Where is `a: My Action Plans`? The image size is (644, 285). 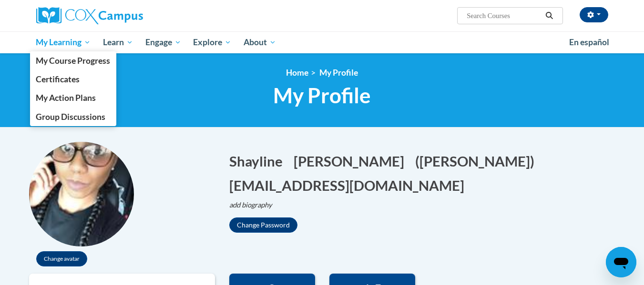
a: My Action Plans is located at coordinates (74, 97).